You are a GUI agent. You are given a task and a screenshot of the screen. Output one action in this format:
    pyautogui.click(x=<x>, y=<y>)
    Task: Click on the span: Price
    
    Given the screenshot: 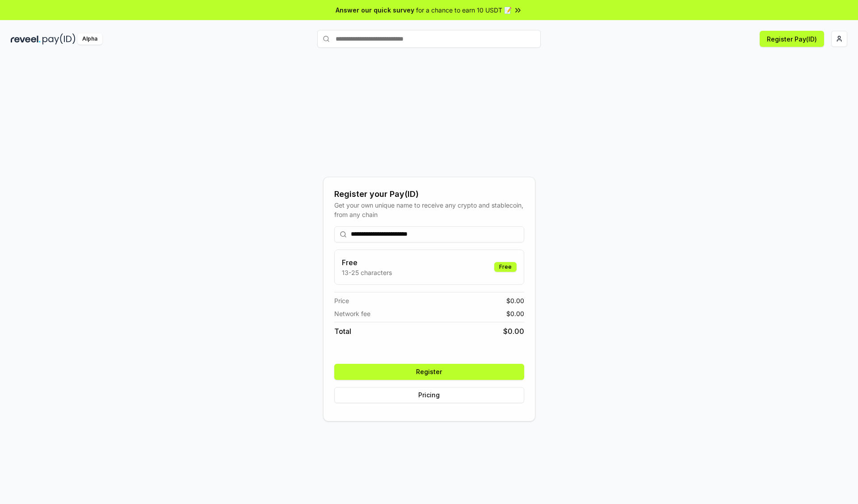 What is the action you would take?
    pyautogui.click(x=342, y=301)
    